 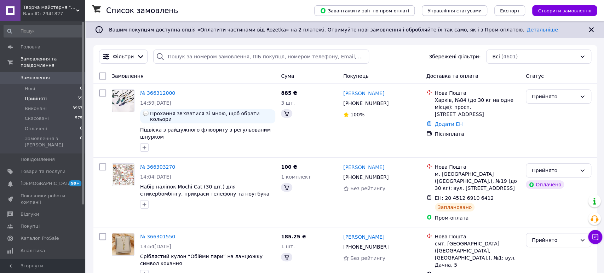 What do you see at coordinates (289, 93) in the screenshot?
I see `span: 885 ₴` at bounding box center [289, 93].